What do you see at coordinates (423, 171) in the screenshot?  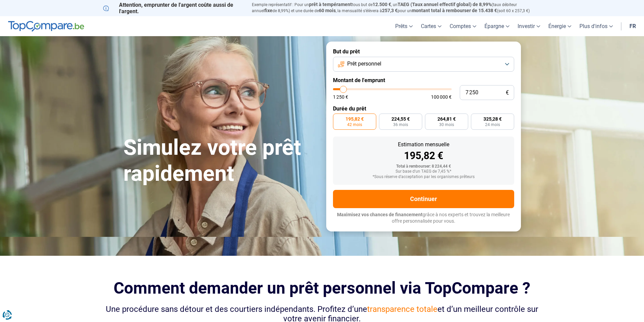 I see `div: Sur base d'un TAEG de 7,45 %*` at bounding box center [423, 171].